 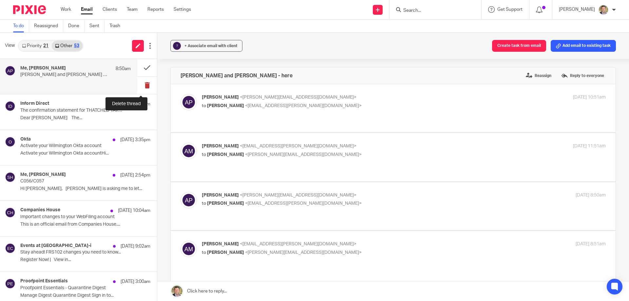 What do you see at coordinates (132, 10) in the screenshot?
I see `a: Team` at bounding box center [132, 10].